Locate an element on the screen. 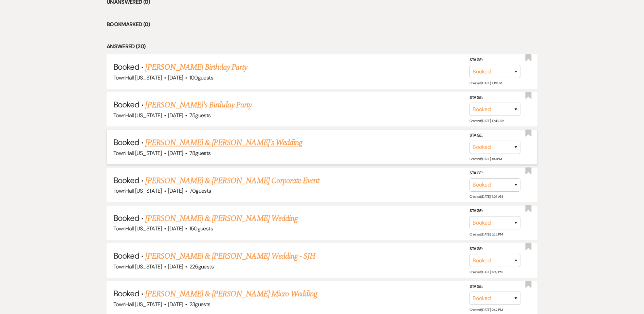  span: 75 guests is located at coordinates (200, 115).